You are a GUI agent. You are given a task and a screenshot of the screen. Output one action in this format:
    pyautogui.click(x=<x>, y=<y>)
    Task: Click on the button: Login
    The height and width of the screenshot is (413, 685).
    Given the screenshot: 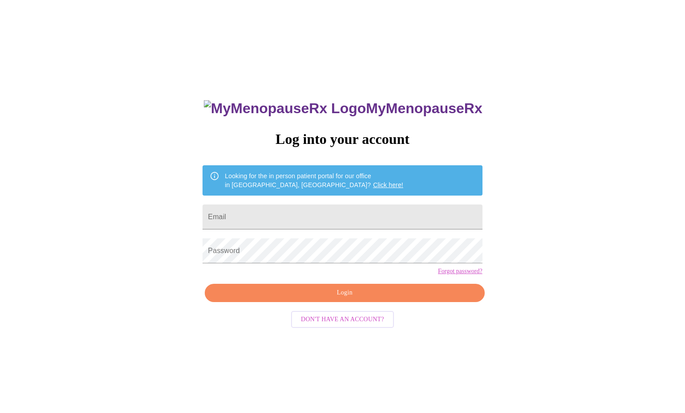 What is the action you would take?
    pyautogui.click(x=345, y=293)
    